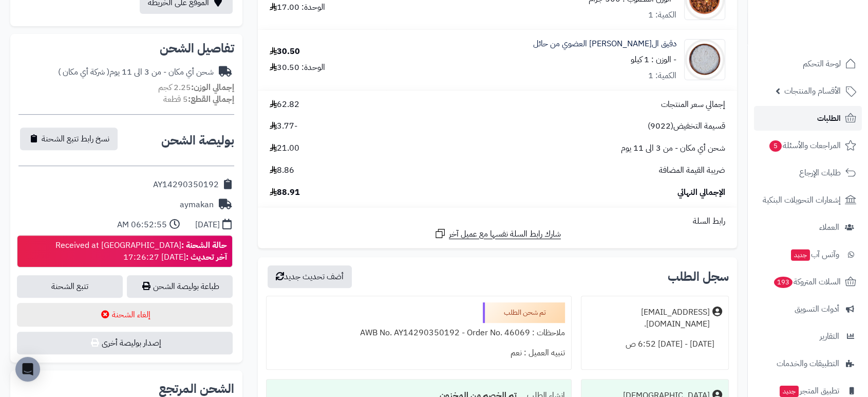 The width and height of the screenshot is (868, 397). I want to click on span: 193, so click(784, 282).